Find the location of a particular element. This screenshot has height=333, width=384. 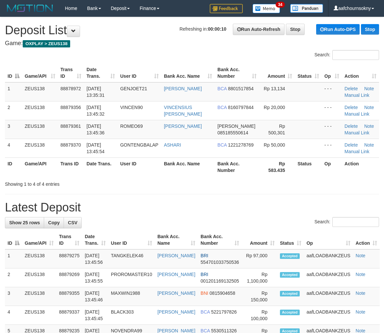

span: 88878972 is located at coordinates (71, 89).